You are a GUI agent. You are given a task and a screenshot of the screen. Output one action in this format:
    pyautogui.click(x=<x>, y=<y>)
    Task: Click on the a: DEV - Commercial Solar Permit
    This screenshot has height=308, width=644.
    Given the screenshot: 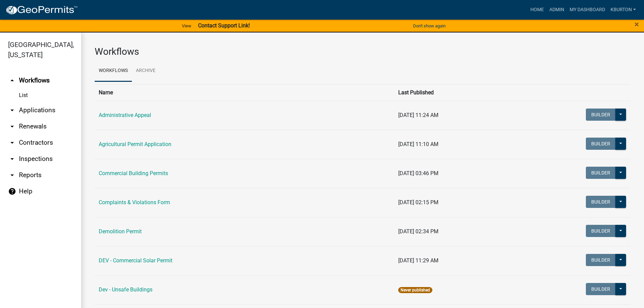 What is the action you would take?
    pyautogui.click(x=135, y=261)
    